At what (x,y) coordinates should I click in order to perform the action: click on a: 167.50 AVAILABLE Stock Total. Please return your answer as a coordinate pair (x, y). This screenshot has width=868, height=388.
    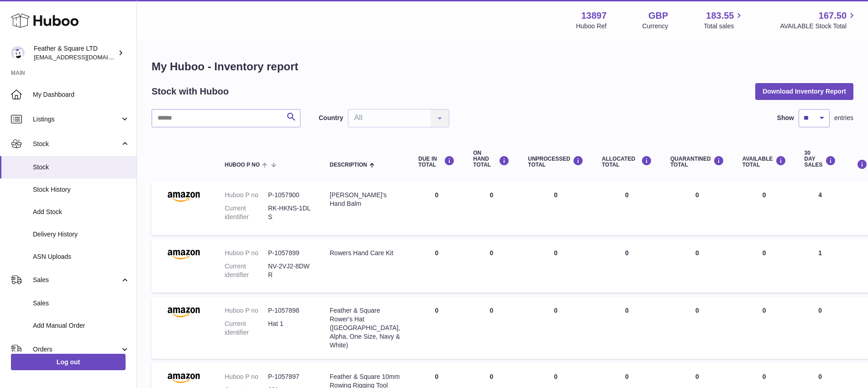
    Looking at the image, I should click on (819, 20).